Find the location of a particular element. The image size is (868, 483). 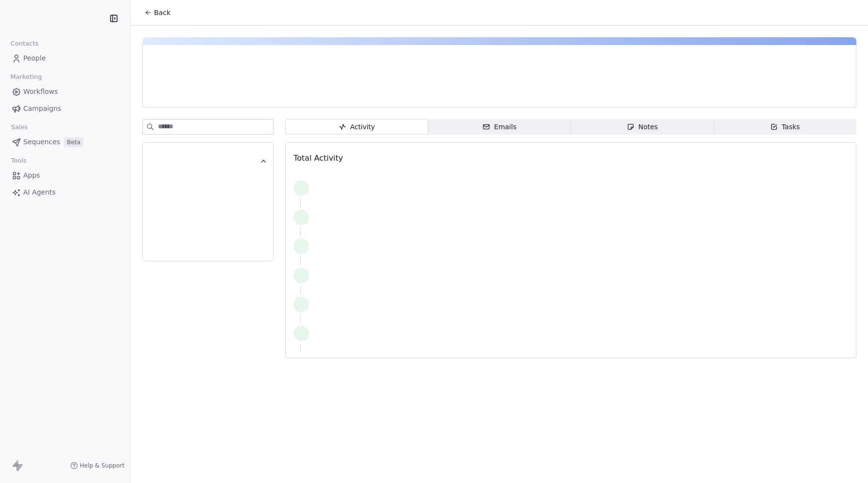

span: Campaigns is located at coordinates (42, 108).